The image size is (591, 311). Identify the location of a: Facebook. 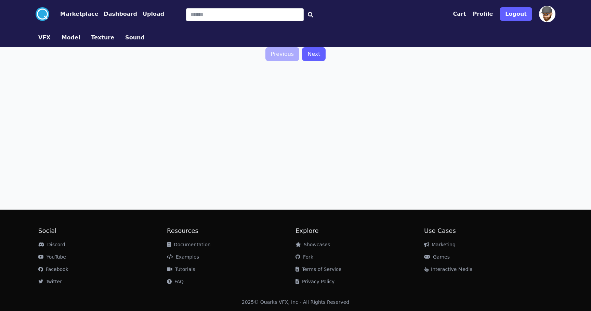
(53, 269).